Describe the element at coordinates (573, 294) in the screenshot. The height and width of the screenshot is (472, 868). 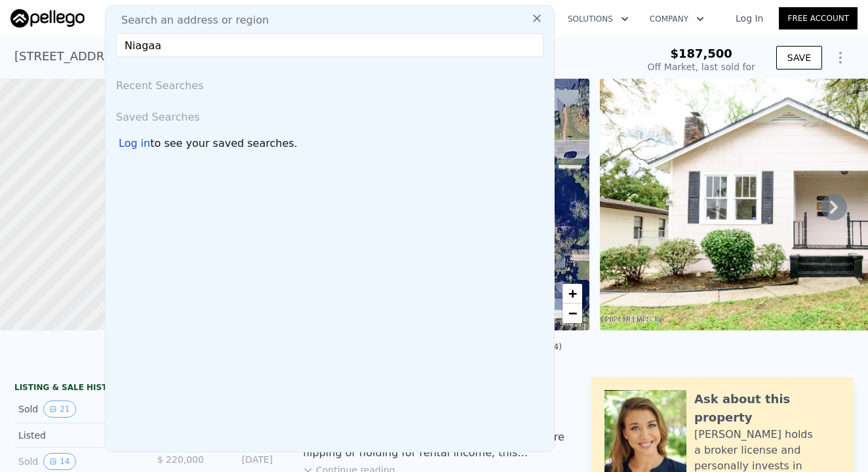
I see `a: Zoom in` at that location.